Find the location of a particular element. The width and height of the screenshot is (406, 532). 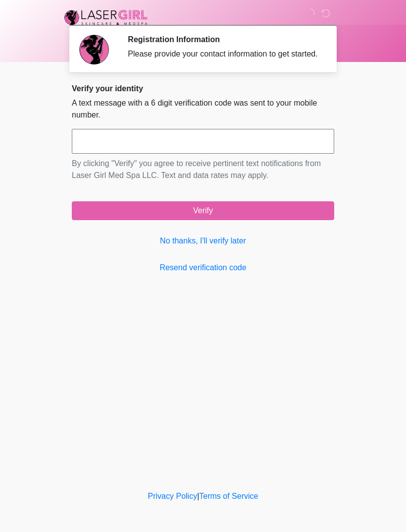

a: No thanks, I'll verify later is located at coordinates (203, 241).